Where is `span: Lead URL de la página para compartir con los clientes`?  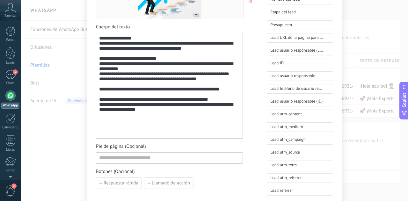
span: Lead URL de la página para compartir con los clientes is located at coordinates (297, 38).